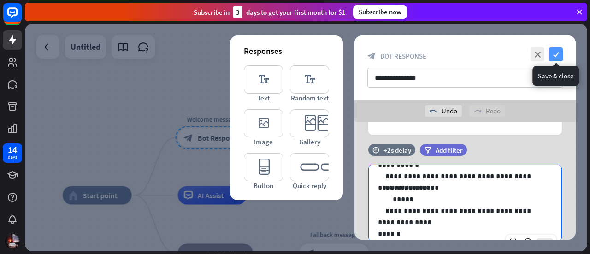 This screenshot has width=590, height=254. I want to click on div: 14, so click(12, 150).